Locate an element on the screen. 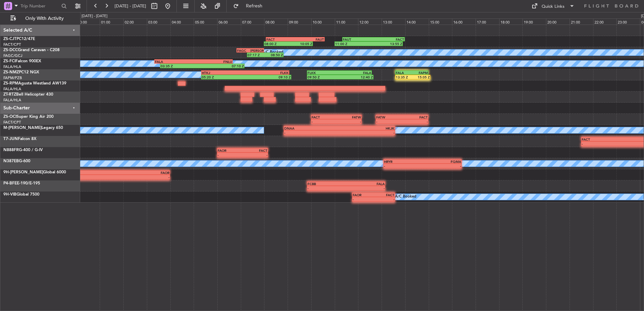  div: 20:00 is located at coordinates (558, 22).